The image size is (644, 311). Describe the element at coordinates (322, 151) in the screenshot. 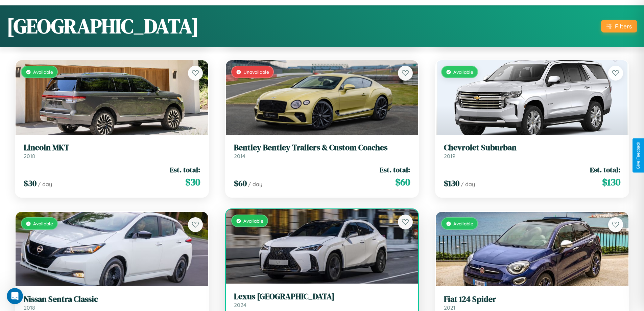

I see `a: Bentley Bentley Trailers & Custom Coaches2014` at that location.